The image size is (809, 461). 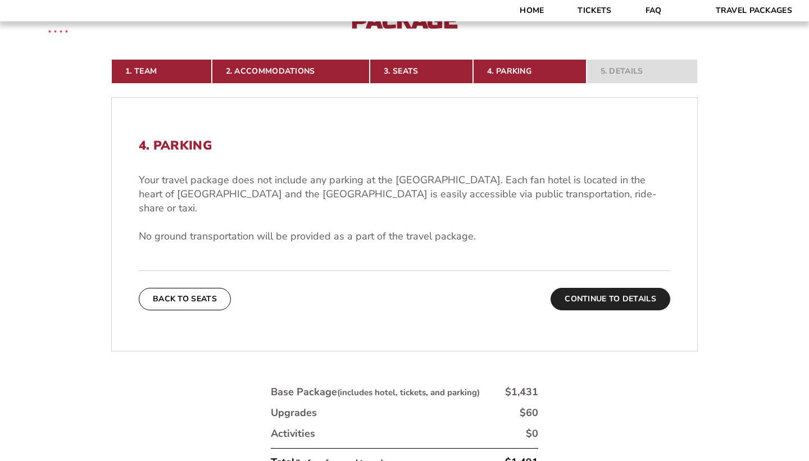 What do you see at coordinates (161, 71) in the screenshot?
I see `a: 1. Team` at bounding box center [161, 71].